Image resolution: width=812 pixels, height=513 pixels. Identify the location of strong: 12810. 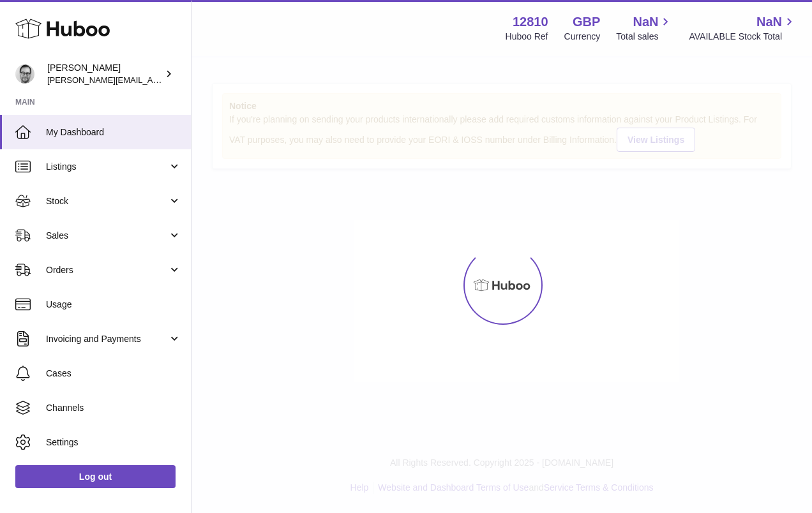
(530, 22).